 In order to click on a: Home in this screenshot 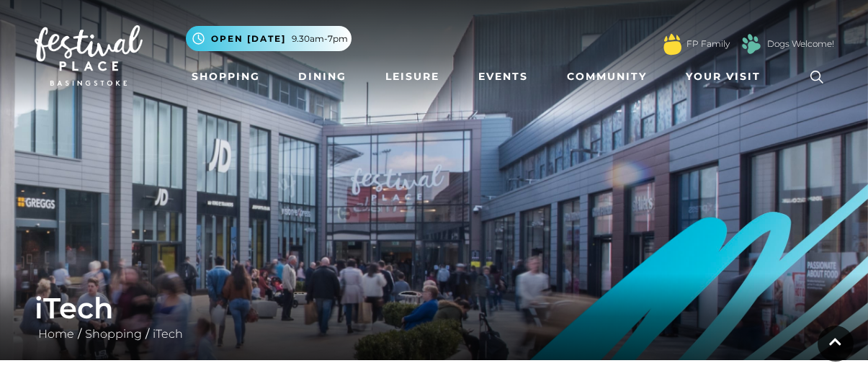, I will do `click(56, 334)`.